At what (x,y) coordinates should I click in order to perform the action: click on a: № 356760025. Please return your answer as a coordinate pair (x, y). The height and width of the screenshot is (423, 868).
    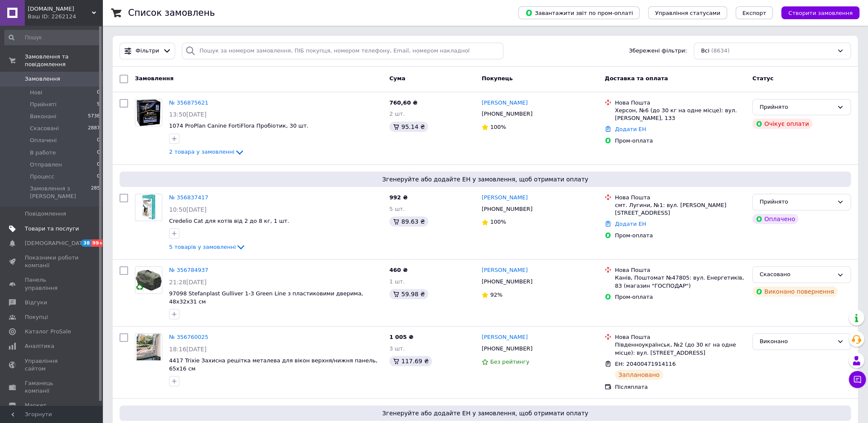
    Looking at the image, I should click on (189, 337).